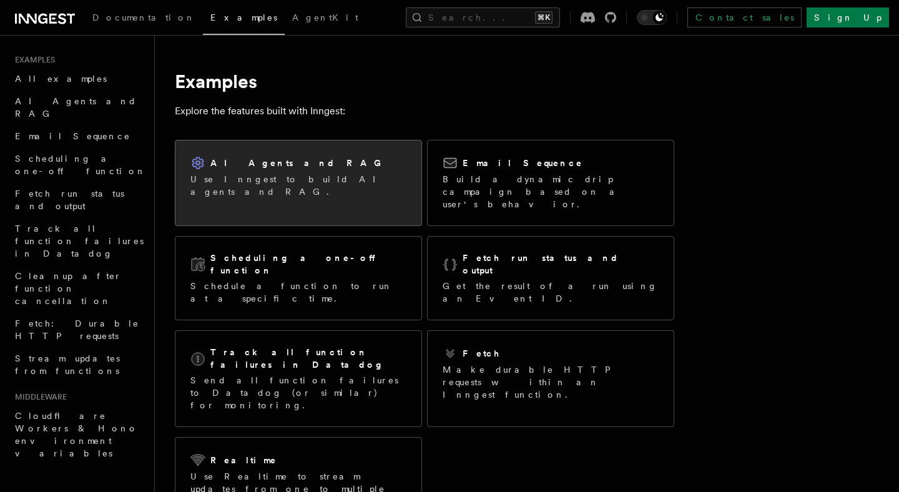 The width and height of the screenshot is (899, 492). Describe the element at coordinates (78, 365) in the screenshot. I see `a: Stream updates from functions` at that location.